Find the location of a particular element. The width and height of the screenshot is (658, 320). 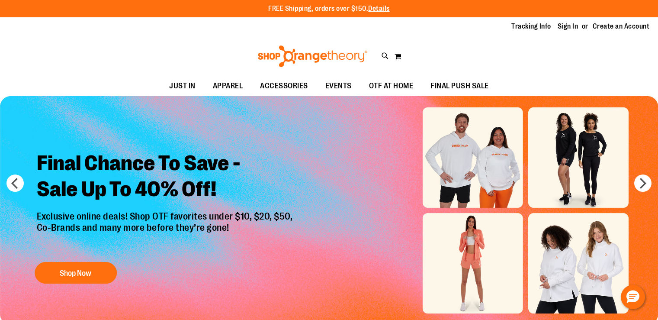

p: FREE Shipping, orders over $150. is located at coordinates (329, 9).